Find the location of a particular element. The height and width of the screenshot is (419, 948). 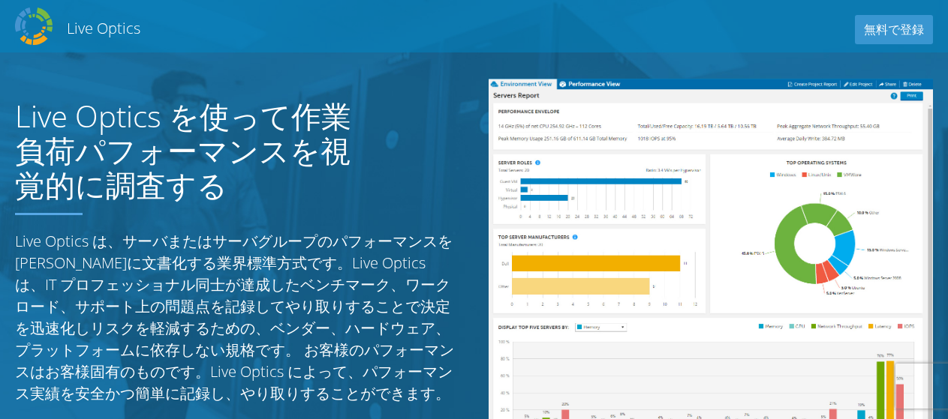

img: Dell Dpack is located at coordinates (34, 26).